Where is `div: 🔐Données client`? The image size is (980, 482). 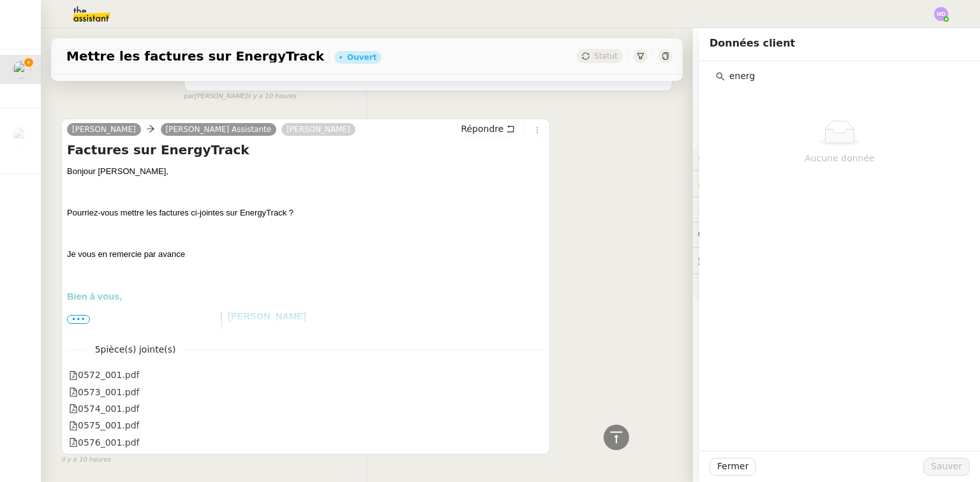 div: 🔐Données client is located at coordinates (837, 183).